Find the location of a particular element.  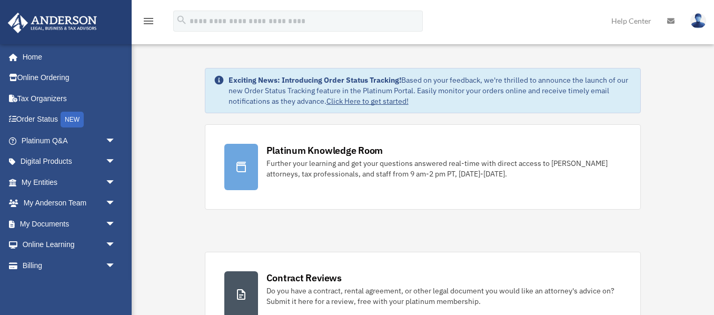

a: My Anderson Teamarrow_drop_down is located at coordinates (70, 203).